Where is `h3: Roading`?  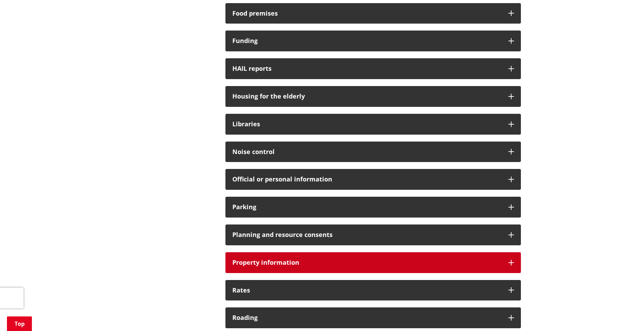 h3: Roading is located at coordinates (367, 317).